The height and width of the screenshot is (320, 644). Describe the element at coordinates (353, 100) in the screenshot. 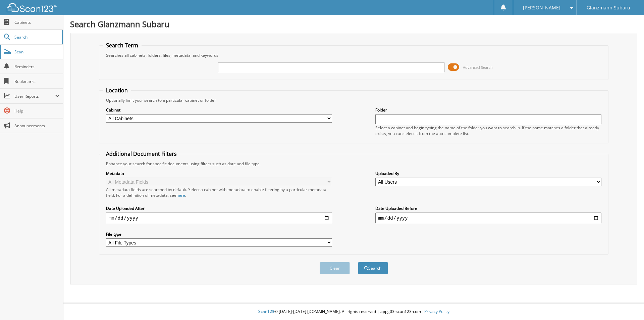

I see `div: Optionally limit your search to a particular cabinet or folder` at that location.